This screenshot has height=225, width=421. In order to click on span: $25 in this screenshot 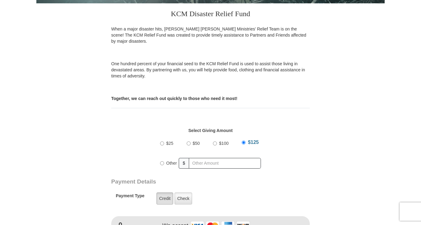, I will do `click(170, 144)`.